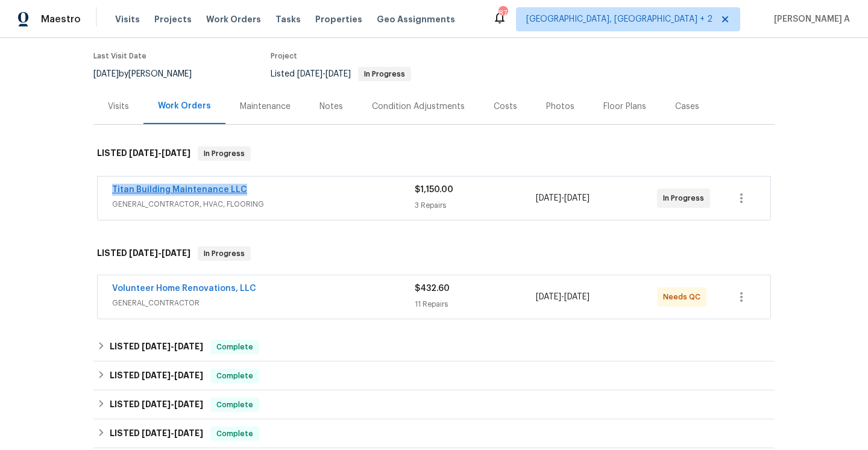 This screenshot has width=868, height=450. I want to click on div: 11 Repairs, so click(475, 304).